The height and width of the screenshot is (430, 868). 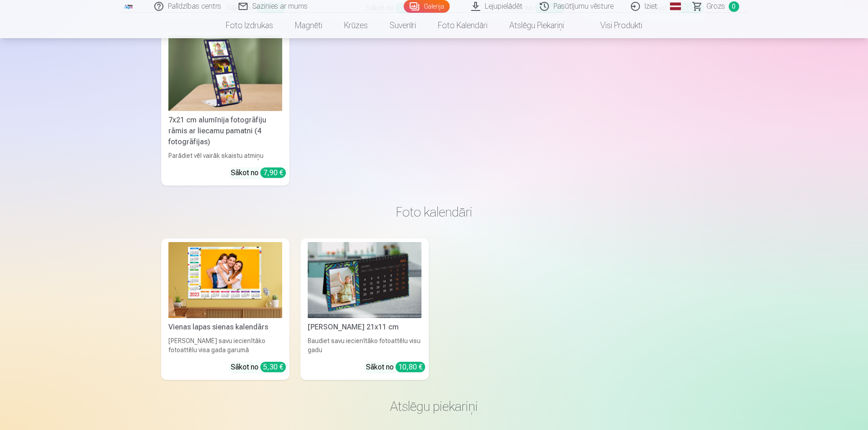 I want to click on a: Foto kalendāri, so click(x=463, y=26).